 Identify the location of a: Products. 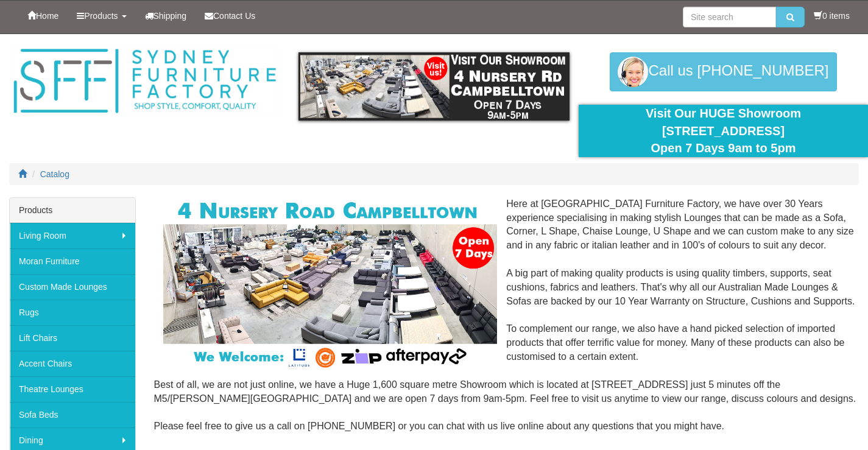
(101, 16).